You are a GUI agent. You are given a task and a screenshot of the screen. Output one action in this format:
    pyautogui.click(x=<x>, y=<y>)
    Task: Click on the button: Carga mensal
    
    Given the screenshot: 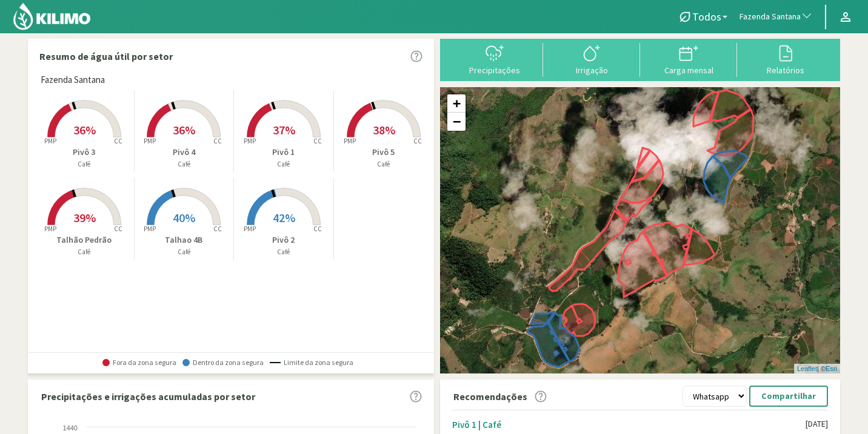 What is the action you would take?
    pyautogui.click(x=688, y=59)
    